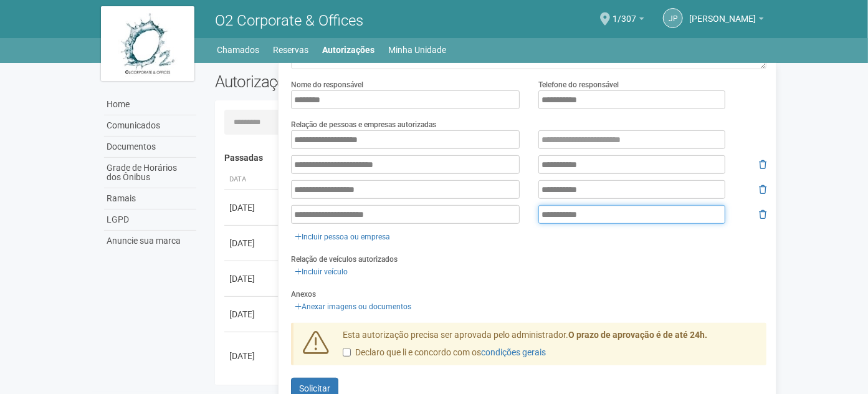  Describe the element at coordinates (147, 43) in the screenshot. I see `img: logo.jpg` at that location.